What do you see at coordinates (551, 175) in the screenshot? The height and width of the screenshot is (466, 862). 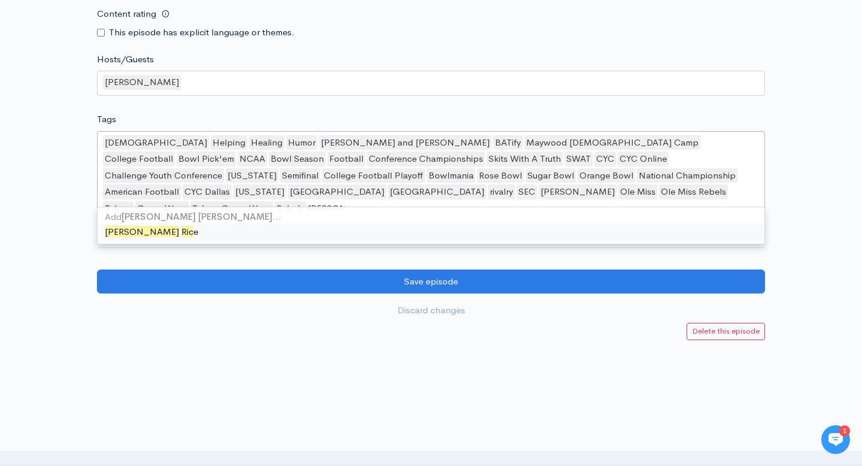 I see `div: Sugar Bowl` at bounding box center [551, 175].